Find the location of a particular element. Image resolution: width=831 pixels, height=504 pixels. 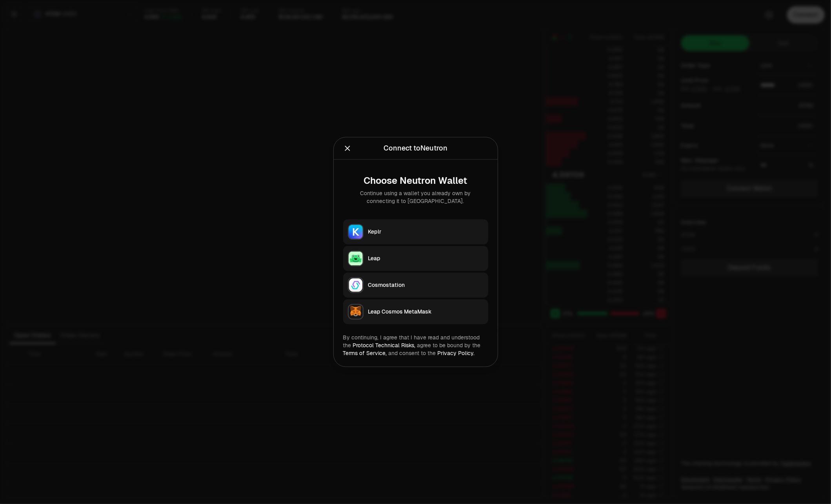

img: Leap is located at coordinates (356, 259).